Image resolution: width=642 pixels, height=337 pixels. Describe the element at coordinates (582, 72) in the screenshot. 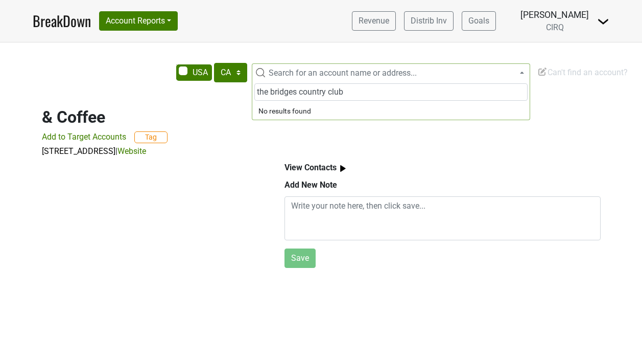

I see `span: Can't find an account?` at that location.